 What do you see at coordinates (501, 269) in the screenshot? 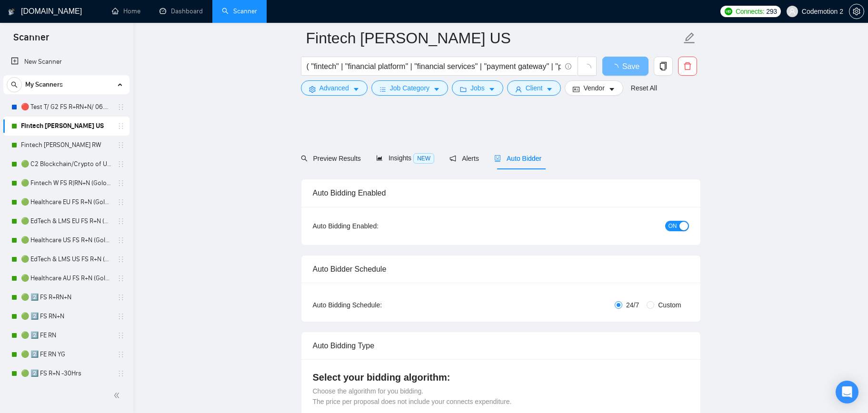
I see `div: Auto Bidder Schedule` at bounding box center [501, 269].